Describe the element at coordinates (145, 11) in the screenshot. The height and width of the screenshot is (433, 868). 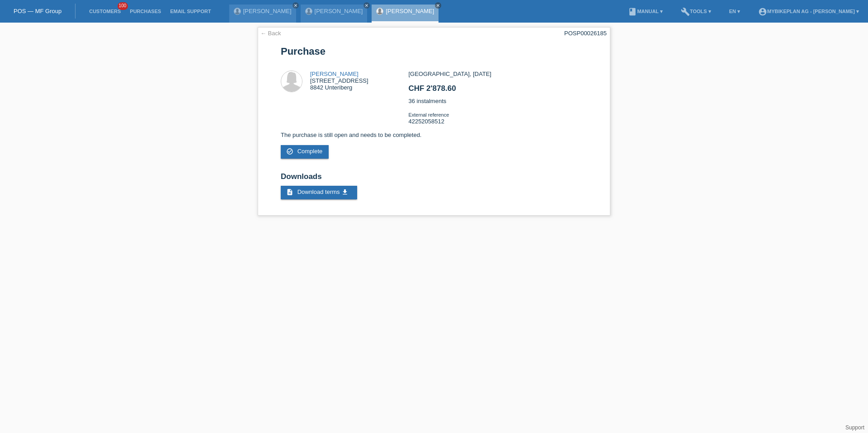
I see `a: Purchases` at that location.